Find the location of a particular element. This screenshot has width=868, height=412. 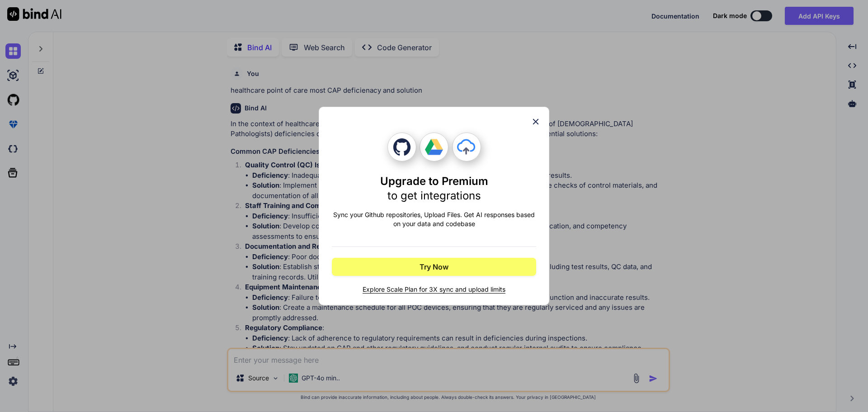

p: Sync your Github repositories, Upload Files. Get AI responses based on your data and codebase is located at coordinates (434, 219).